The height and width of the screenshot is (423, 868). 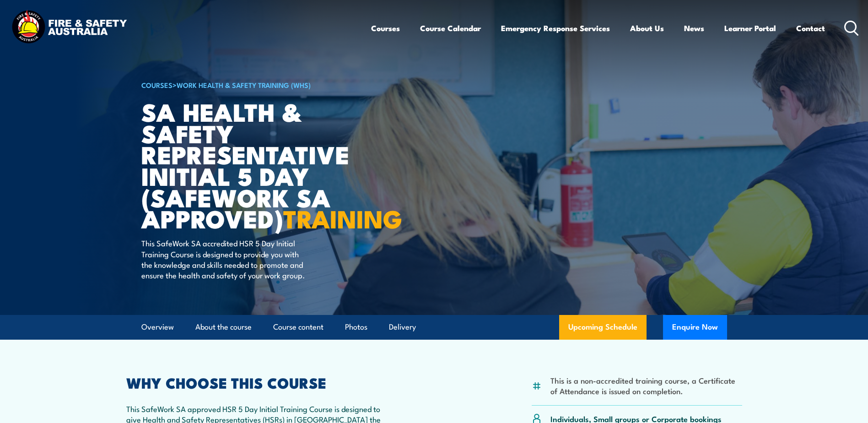 What do you see at coordinates (695, 328) in the screenshot?
I see `button: Enquire Now` at bounding box center [695, 328].